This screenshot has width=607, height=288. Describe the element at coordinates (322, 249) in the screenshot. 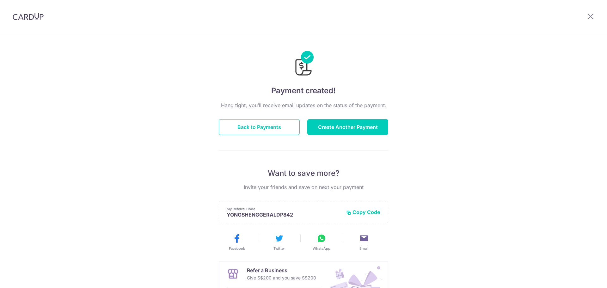

I see `span: WhatsApp` at that location.